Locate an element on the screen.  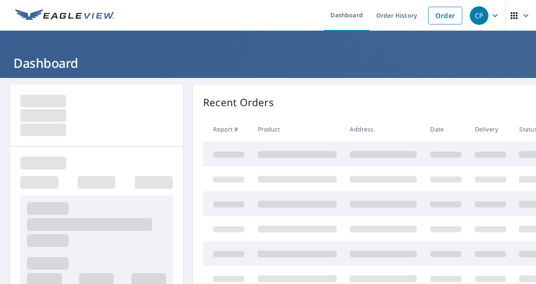
th: Product is located at coordinates (297, 129).